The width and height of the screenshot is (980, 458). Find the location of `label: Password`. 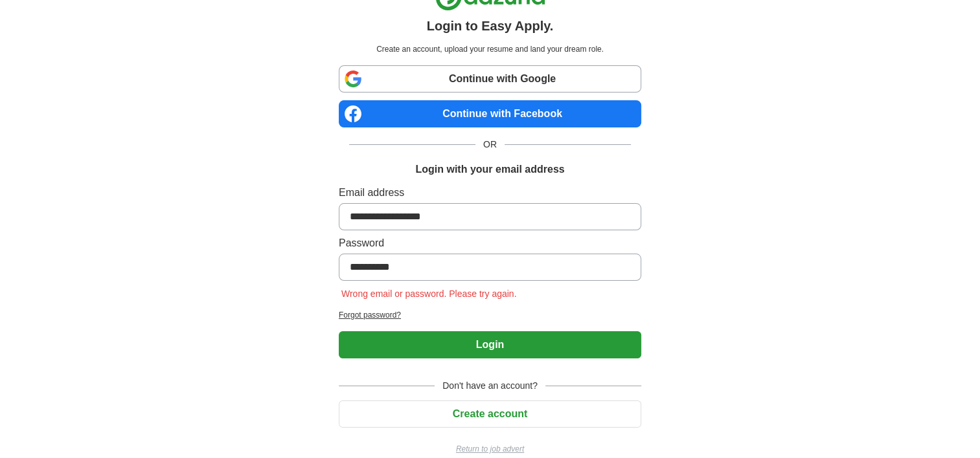

label: Password is located at coordinates (490, 243).